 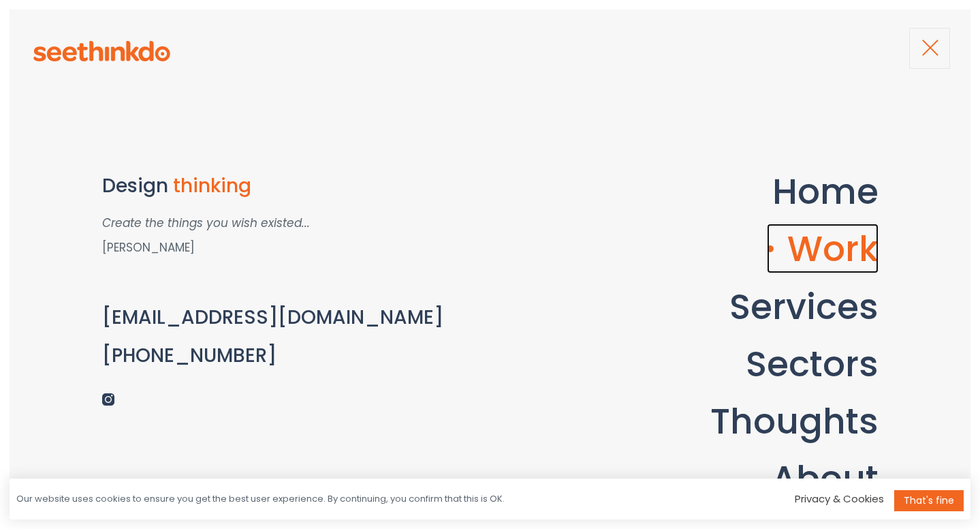 What do you see at coordinates (815, 478) in the screenshot?
I see `a: About` at bounding box center [815, 478].